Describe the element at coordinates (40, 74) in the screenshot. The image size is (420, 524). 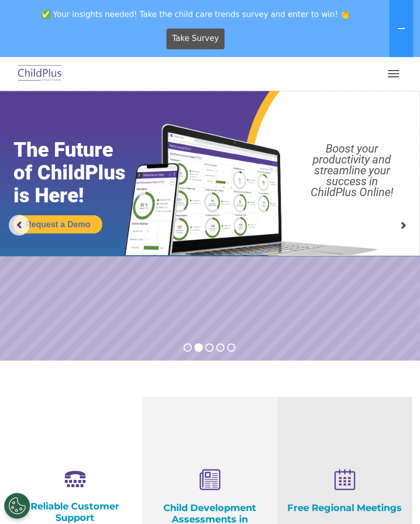
I see `img: ChildPlus by Procare Solutions` at that location.